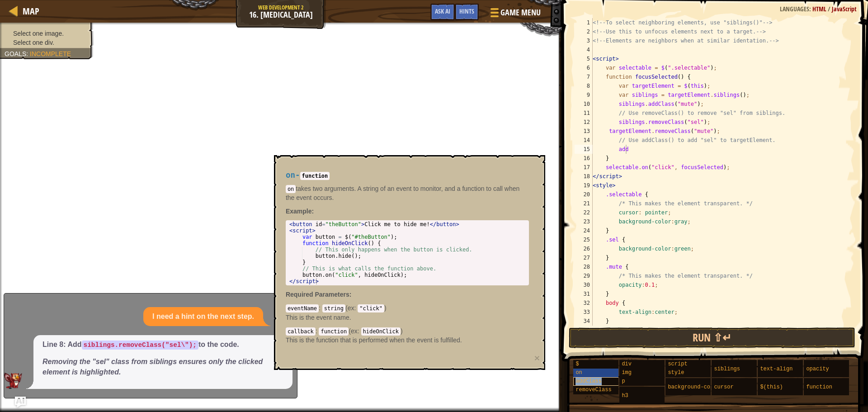 This screenshot has width=868, height=412. Describe the element at coordinates (407, 193) in the screenshot. I see `p: takes two arguments. A string of an event to monitor, and a function to call when the event occurs.` at that location.